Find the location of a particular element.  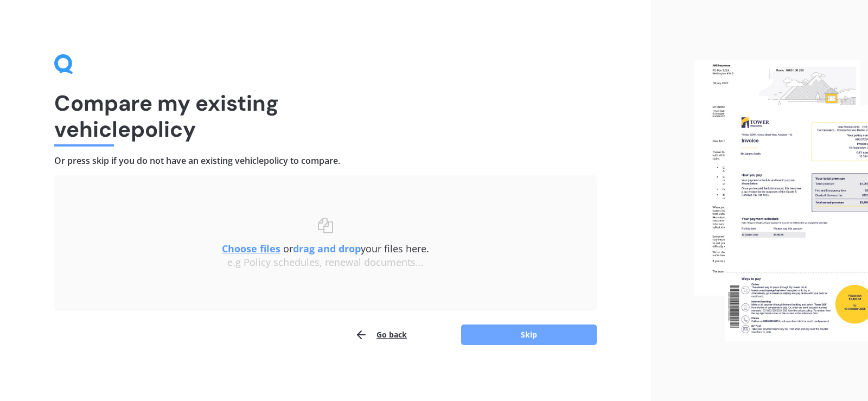

h1: Compare my existing vehicle policy is located at coordinates (325, 116).